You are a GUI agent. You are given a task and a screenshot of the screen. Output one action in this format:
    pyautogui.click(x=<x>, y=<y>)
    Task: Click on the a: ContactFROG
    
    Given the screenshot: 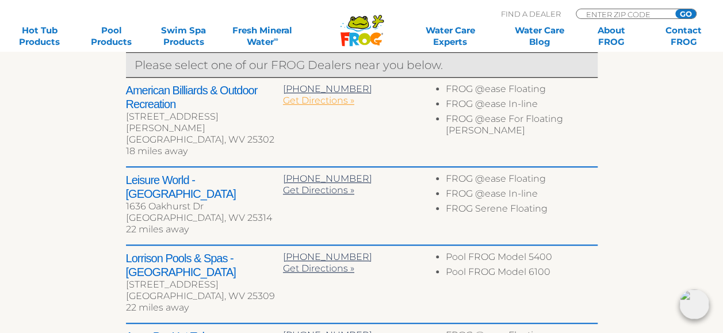 What is the action you would take?
    pyautogui.click(x=684, y=36)
    